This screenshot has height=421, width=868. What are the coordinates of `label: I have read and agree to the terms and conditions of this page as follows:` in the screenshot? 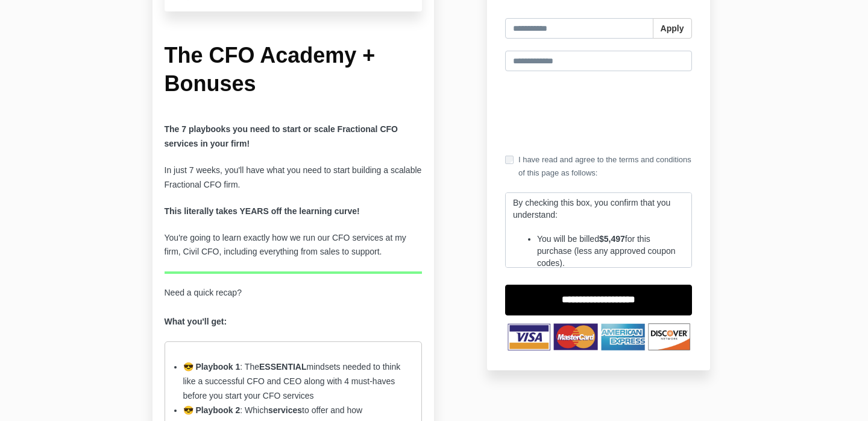 It's located at (599, 167).